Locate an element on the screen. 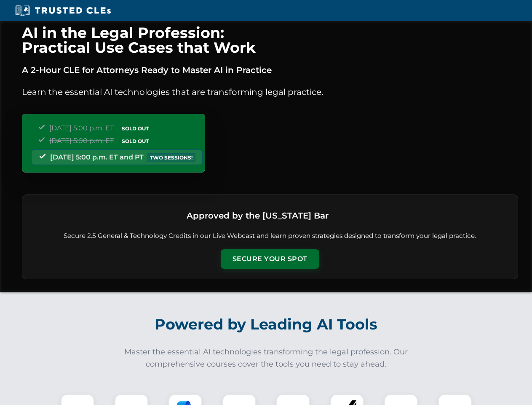  h1: AI in the Legal Profession: Practical Use Cases that Work is located at coordinates (270, 40).